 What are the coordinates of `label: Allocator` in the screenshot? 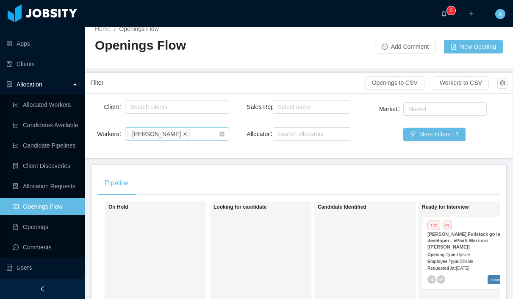 It's located at (261, 134).